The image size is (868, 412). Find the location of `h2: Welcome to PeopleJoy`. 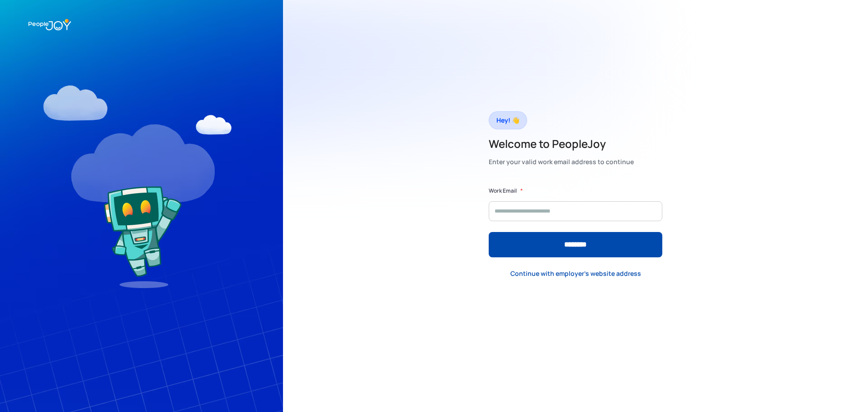

h2: Welcome to PeopleJoy is located at coordinates (561, 144).